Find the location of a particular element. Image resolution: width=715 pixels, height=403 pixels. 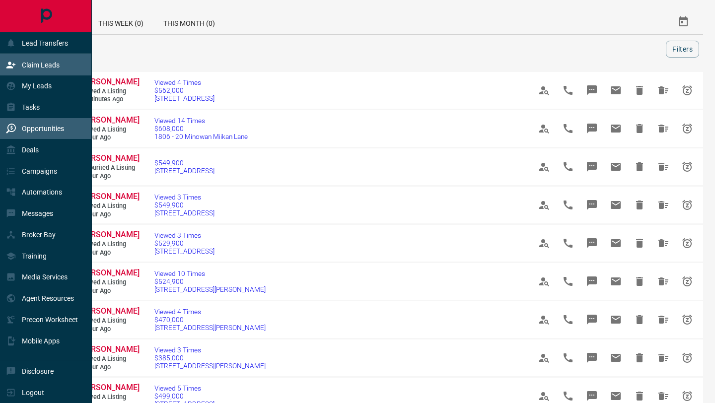

span: $549,900 is located at coordinates (184, 163).